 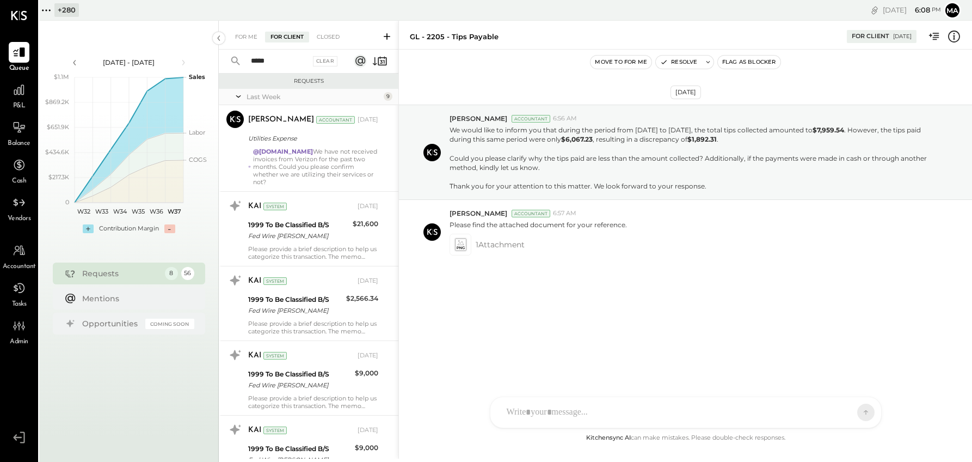 I want to click on span: 6:57 AM, so click(x=565, y=213).